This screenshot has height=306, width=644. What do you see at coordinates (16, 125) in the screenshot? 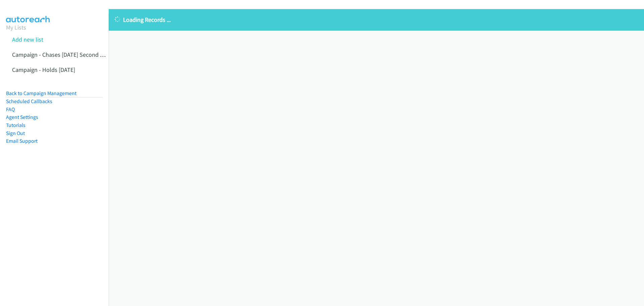
I see `a: Tutorials` at bounding box center [16, 125].